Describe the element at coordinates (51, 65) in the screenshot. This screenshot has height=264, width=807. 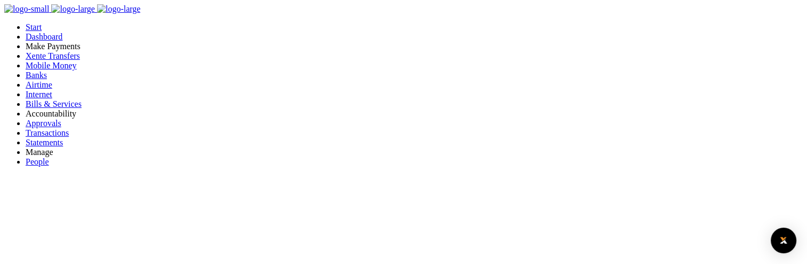
I see `span: Mobile Money` at that location.